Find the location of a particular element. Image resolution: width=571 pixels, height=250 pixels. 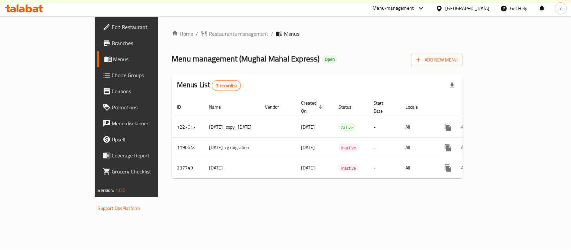

nav: breadcrumb is located at coordinates (317, 34).